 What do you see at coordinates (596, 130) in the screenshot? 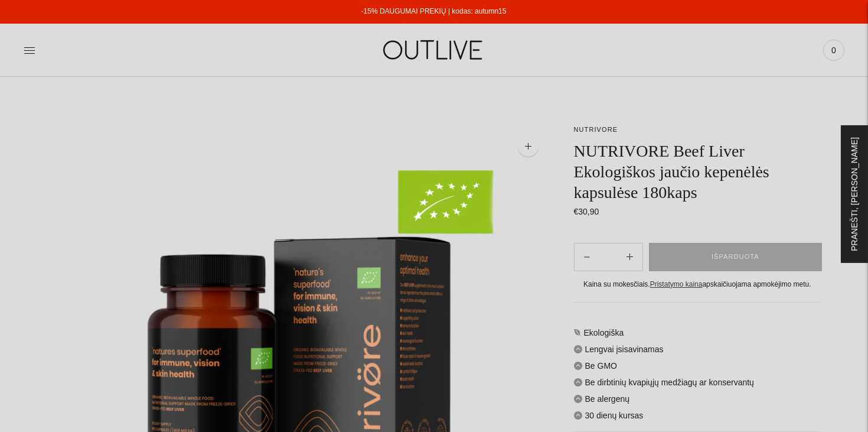
I see `a: NUTRIVORE` at bounding box center [596, 130].